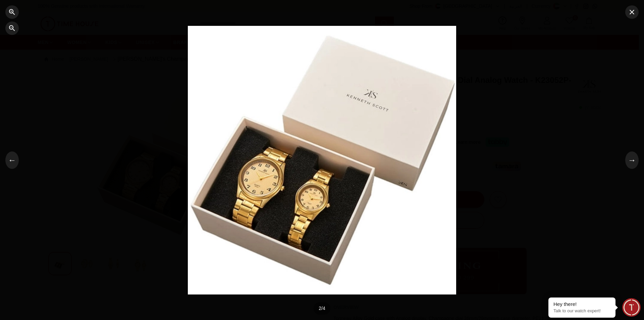 The height and width of the screenshot is (320, 644). What do you see at coordinates (581, 311) in the screenshot?
I see `p: Talk to our watch expert!` at bounding box center [581, 311].